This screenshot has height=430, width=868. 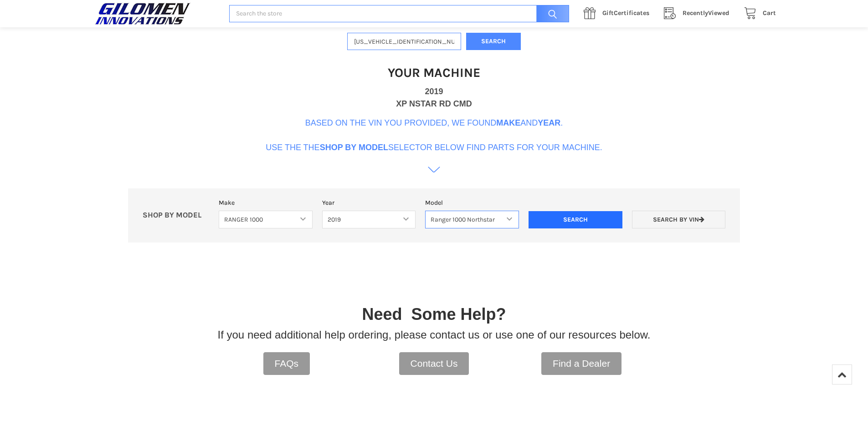 What do you see at coordinates (369, 203) in the screenshot?
I see `label: Year` at bounding box center [369, 203].